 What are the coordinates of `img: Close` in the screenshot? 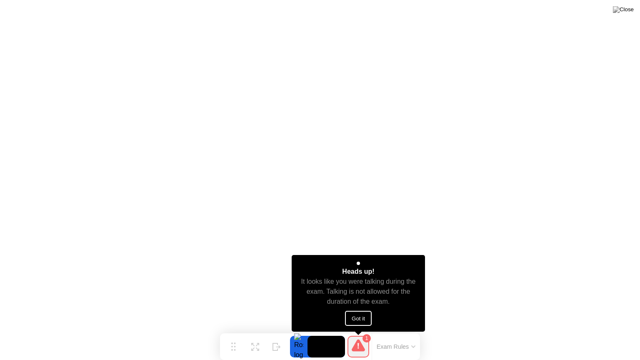 It's located at (623, 10).